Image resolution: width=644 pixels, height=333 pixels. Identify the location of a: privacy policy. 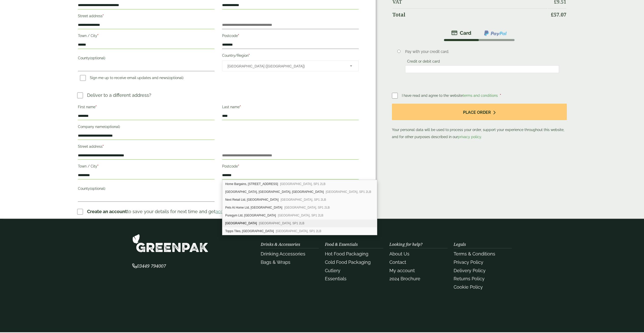
(469, 137).